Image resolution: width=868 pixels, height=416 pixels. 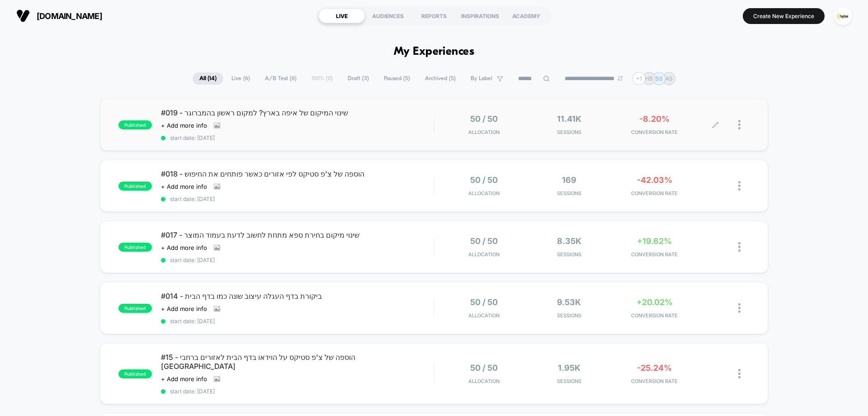 What do you see at coordinates (241, 79) in the screenshot?
I see `span: Live ( 6 )` at bounding box center [241, 79].